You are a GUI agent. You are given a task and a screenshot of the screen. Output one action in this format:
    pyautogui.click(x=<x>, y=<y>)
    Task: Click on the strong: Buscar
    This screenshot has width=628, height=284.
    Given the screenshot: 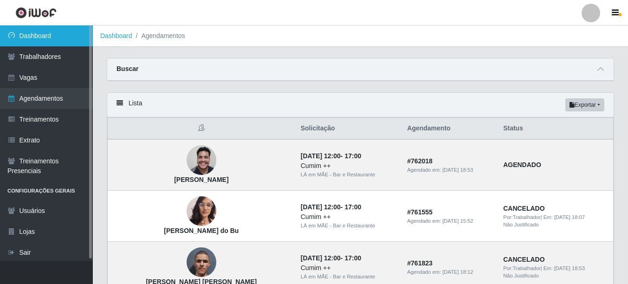 What is the action you would take?
    pyautogui.click(x=127, y=69)
    